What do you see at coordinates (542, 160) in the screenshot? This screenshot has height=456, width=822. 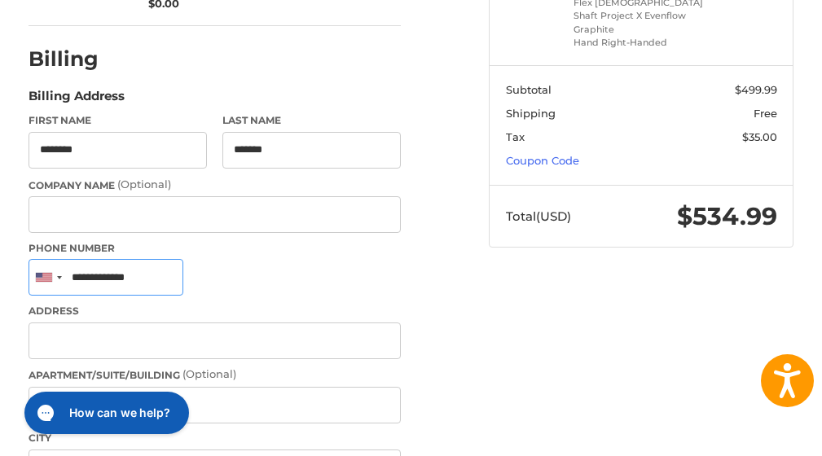 I see `a: Coupon Code` at bounding box center [542, 160].